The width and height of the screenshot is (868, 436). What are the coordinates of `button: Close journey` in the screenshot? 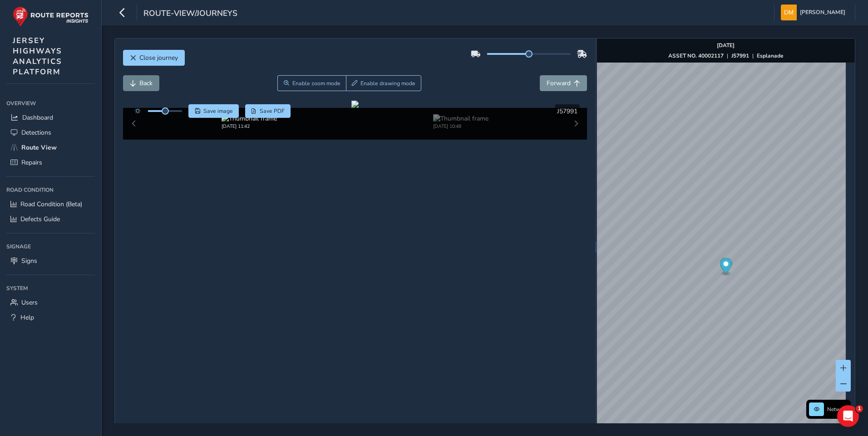 It's located at (154, 57).